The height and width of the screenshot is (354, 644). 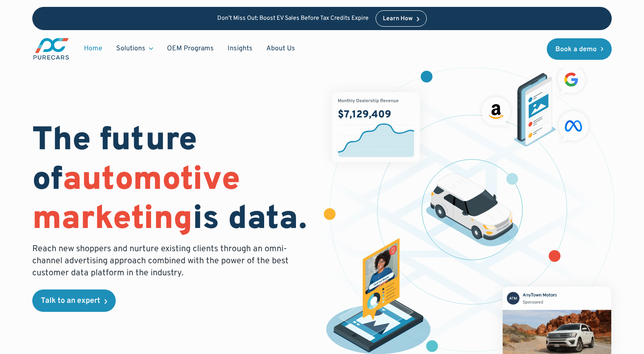 I want to click on p: Reach new shoppers and nurture existing clients through an omni-channel advertising approach comb..., so click(x=163, y=261).